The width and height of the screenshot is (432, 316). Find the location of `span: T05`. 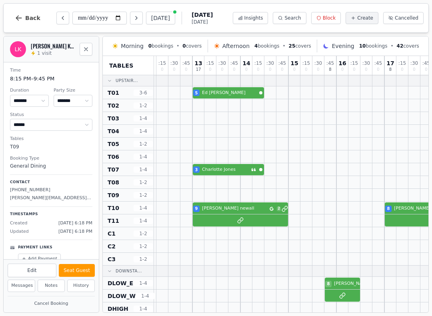

span: T05 is located at coordinates (113, 144).